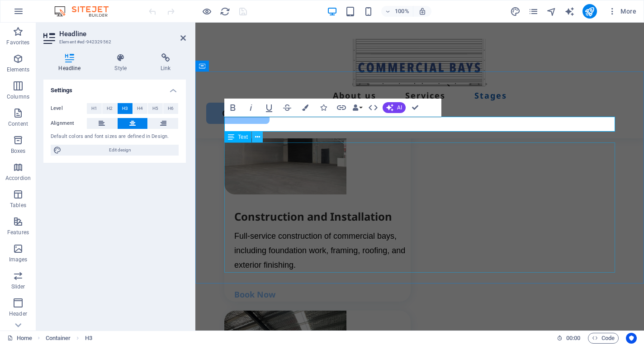  Describe the element at coordinates (123, 34) in the screenshot. I see `h2: Headline` at that location.